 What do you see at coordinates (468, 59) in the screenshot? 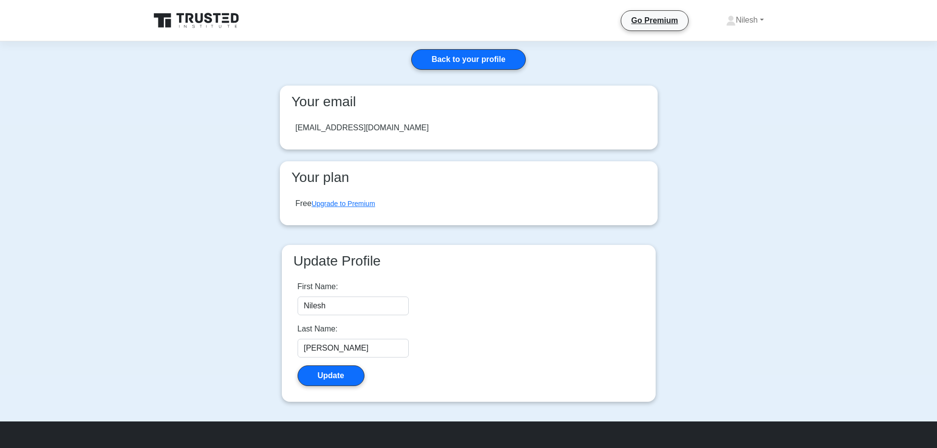
I see `a: Back to your profile` at bounding box center [468, 59].